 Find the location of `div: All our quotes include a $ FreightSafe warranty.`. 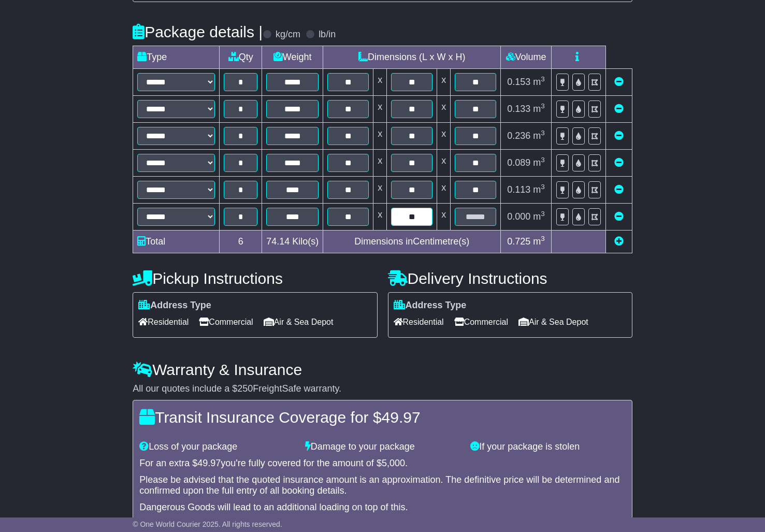

div: All our quotes include a $ FreightSafe warranty. is located at coordinates (382, 389).